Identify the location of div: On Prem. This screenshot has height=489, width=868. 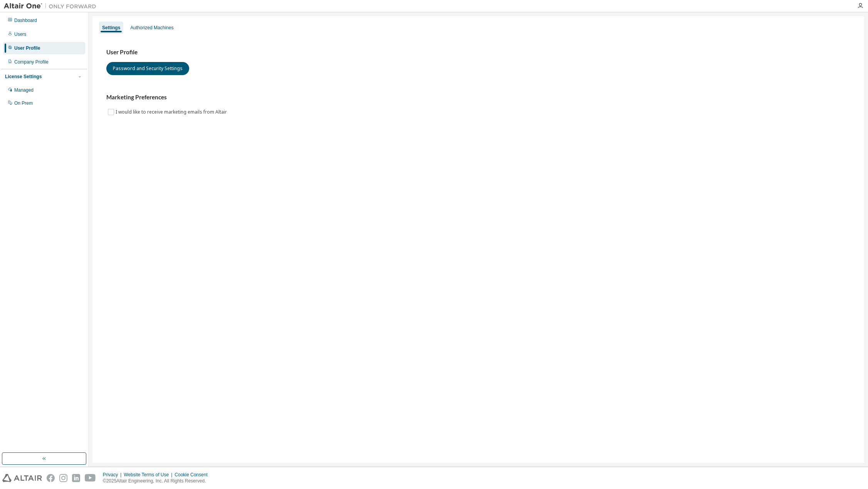
(23, 103).